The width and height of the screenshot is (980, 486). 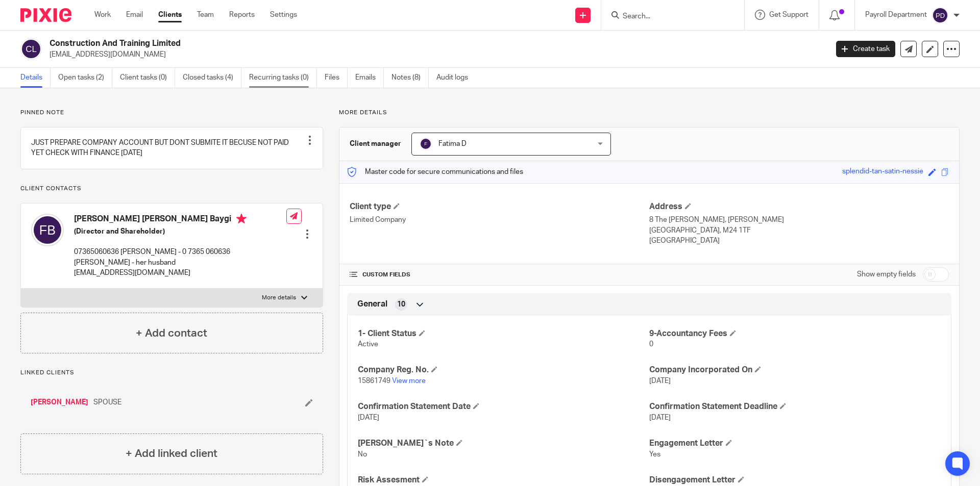 I want to click on p: Master code for secure communications and files, so click(x=435, y=172).